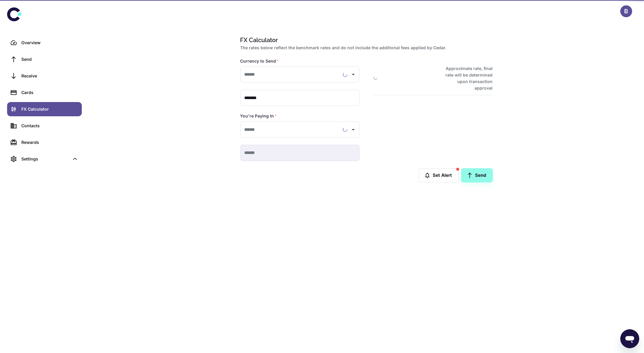  Describe the element at coordinates (626, 11) in the screenshot. I see `div: B` at that location.